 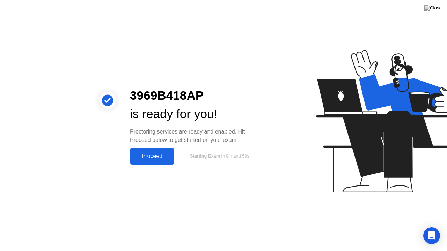 What do you see at coordinates (195, 96) in the screenshot?
I see `div: 3969B418AP` at bounding box center [195, 96].